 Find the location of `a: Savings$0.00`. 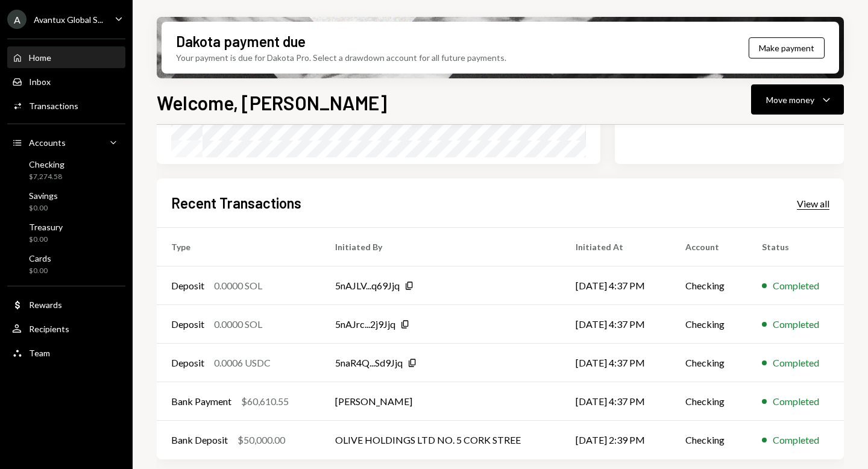

a: Savings$0.00 is located at coordinates (67, 202).